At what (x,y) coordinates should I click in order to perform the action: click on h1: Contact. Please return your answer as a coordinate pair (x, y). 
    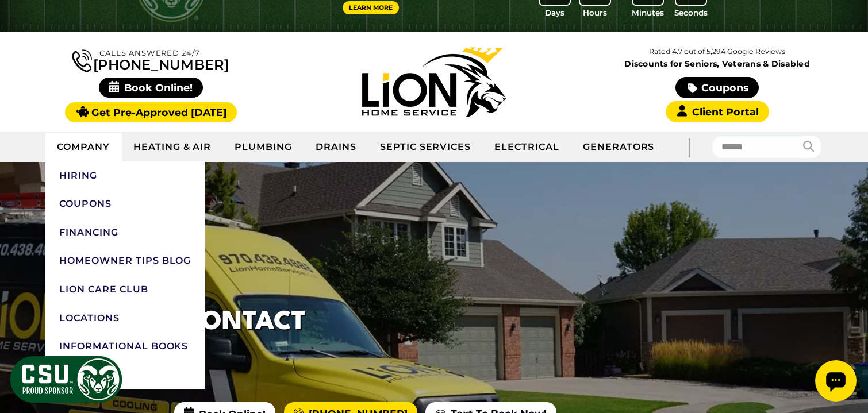
    Looking at the image, I should click on (244, 322).